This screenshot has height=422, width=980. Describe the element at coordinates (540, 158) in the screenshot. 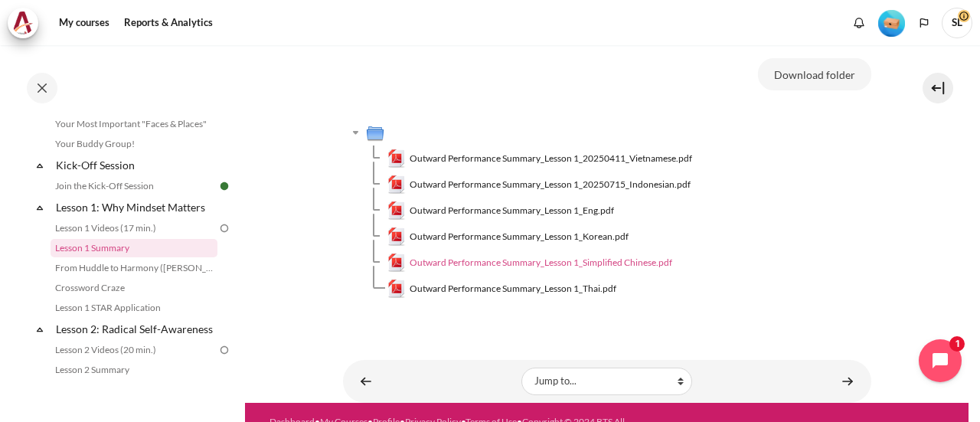

I see `a: Outward Performance Summary_Lesson 1_20250411_Vietnamese.pdfOutward Performance Summary_Lesson 1_...` at that location.